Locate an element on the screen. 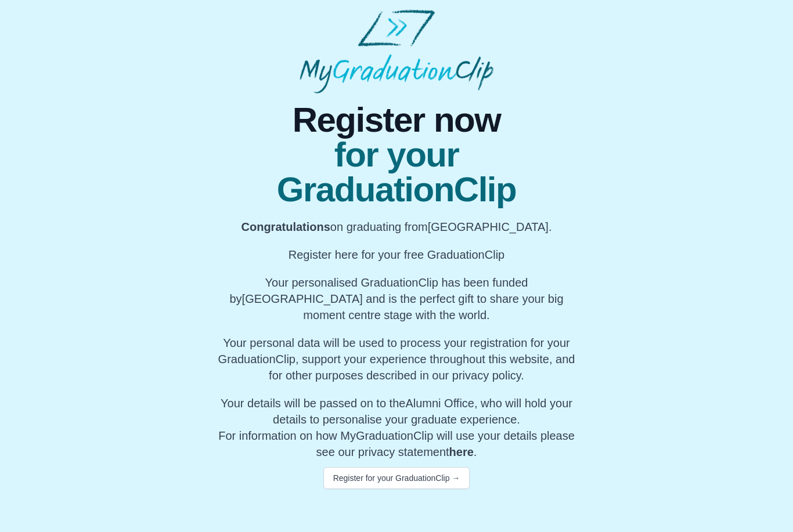 The image size is (793, 532). p: Your personal data will be used to process your registration for your GraduationClip, support you... is located at coordinates (396, 359).